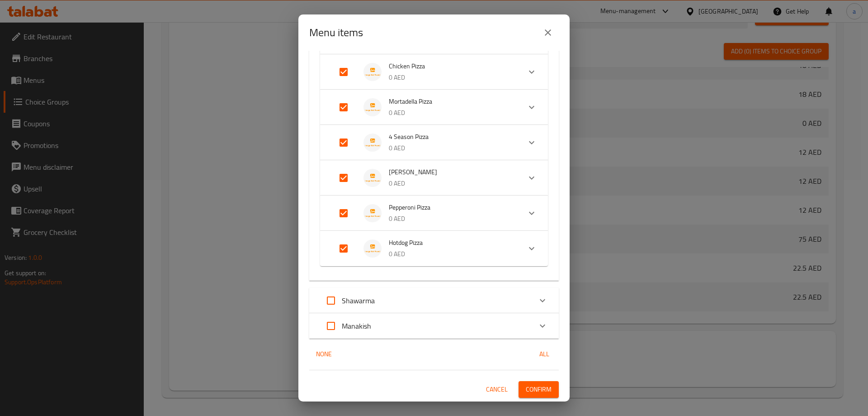 This screenshot has height=416, width=868. Describe the element at coordinates (451, 102) in the screenshot. I see `span: Mortadella Pizza` at that location.